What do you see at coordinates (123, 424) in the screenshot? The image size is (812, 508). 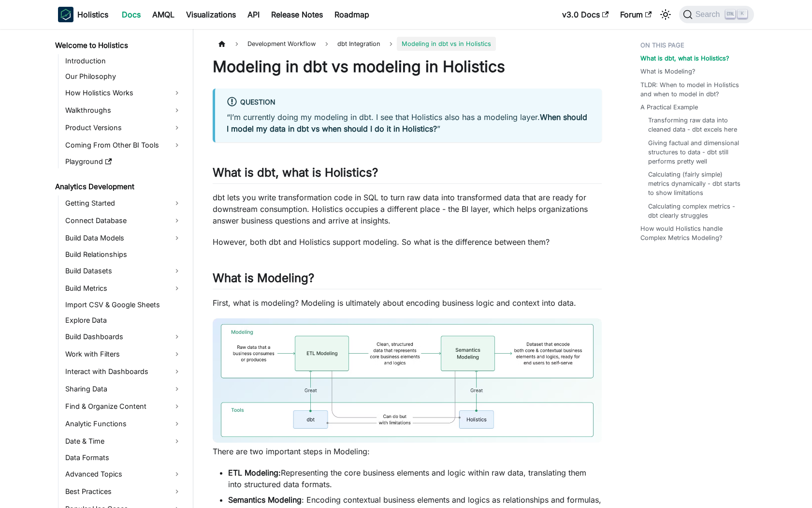 I see `a: Analytic Functions` at bounding box center [123, 424].